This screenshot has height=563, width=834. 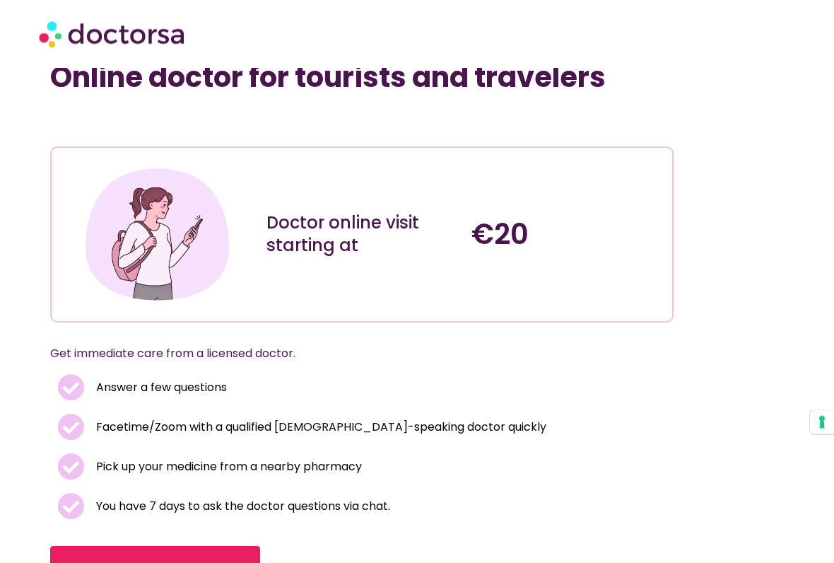 I want to click on span: Answer a few questions, so click(x=160, y=388).